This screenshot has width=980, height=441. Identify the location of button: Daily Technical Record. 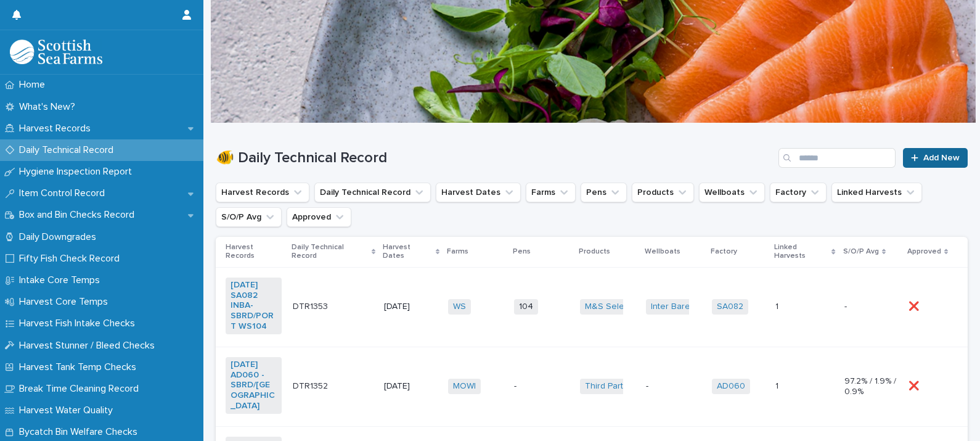
(373, 192).